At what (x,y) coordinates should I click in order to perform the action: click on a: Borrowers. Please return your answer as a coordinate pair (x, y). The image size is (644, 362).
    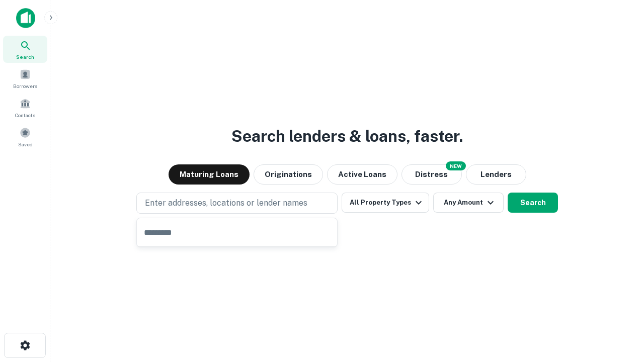
    Looking at the image, I should click on (25, 78).